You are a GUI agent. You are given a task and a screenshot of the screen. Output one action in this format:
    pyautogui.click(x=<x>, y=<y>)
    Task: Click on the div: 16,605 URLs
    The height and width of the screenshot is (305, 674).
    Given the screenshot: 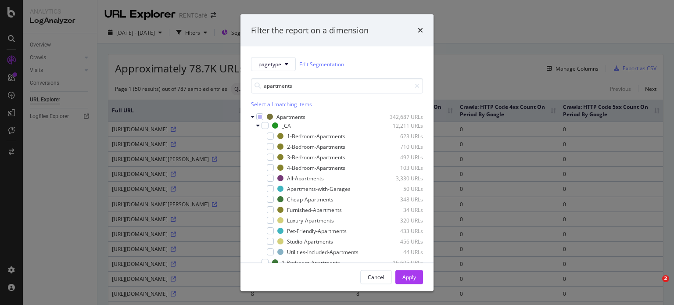 What is the action you would take?
    pyautogui.click(x=402, y=262)
    